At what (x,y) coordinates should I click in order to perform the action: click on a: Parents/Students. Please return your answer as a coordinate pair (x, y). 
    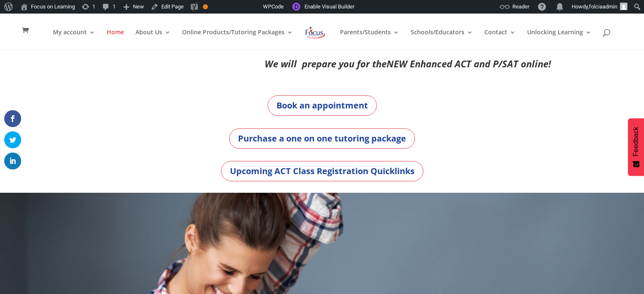
    Looking at the image, I should click on (370, 39).